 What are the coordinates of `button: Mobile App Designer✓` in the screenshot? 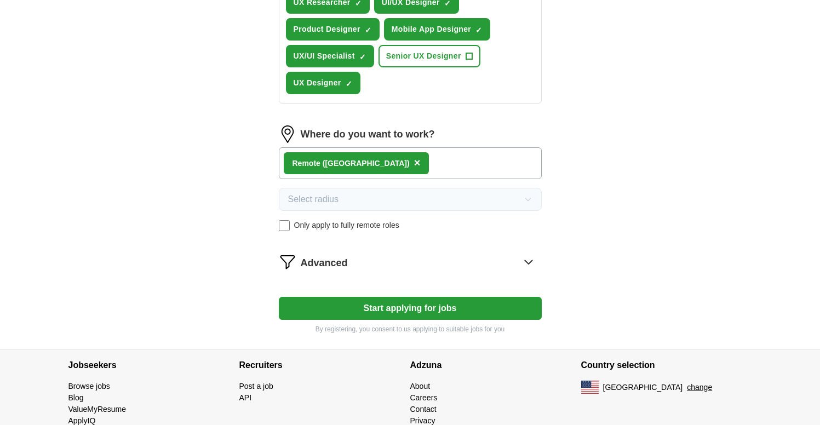 It's located at (437, 29).